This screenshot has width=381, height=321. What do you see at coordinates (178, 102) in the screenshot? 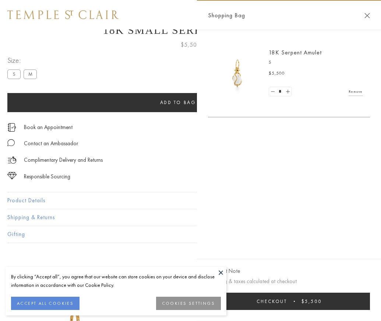
I see `span: Add to bag` at bounding box center [178, 102].